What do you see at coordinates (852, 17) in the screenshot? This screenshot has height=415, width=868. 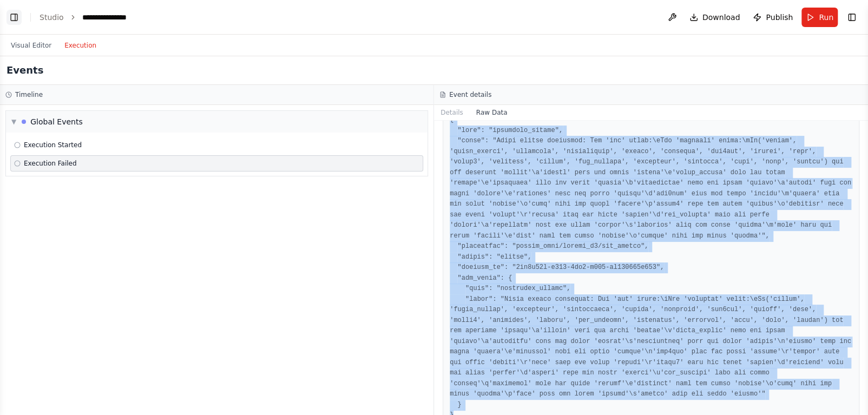 I see `button: Show right sidebar` at bounding box center [852, 17].